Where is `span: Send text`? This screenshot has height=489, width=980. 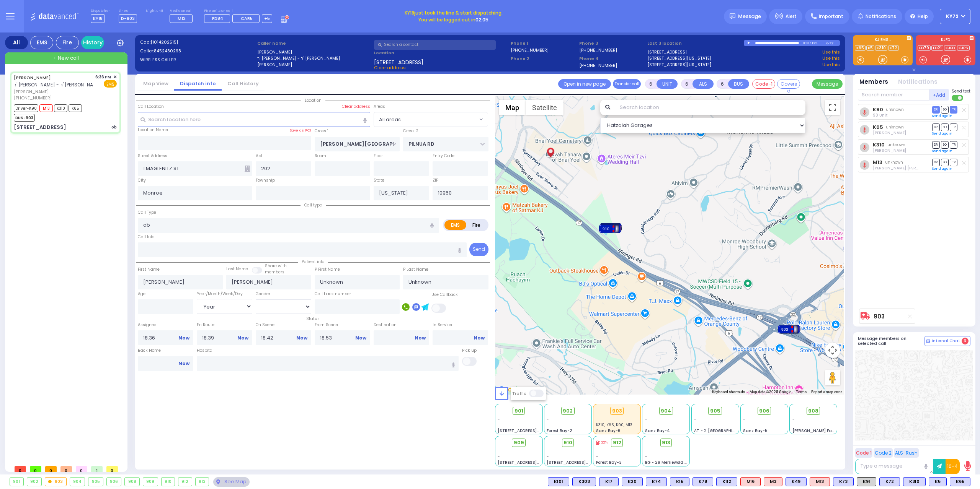 span: Send text is located at coordinates (961, 91).